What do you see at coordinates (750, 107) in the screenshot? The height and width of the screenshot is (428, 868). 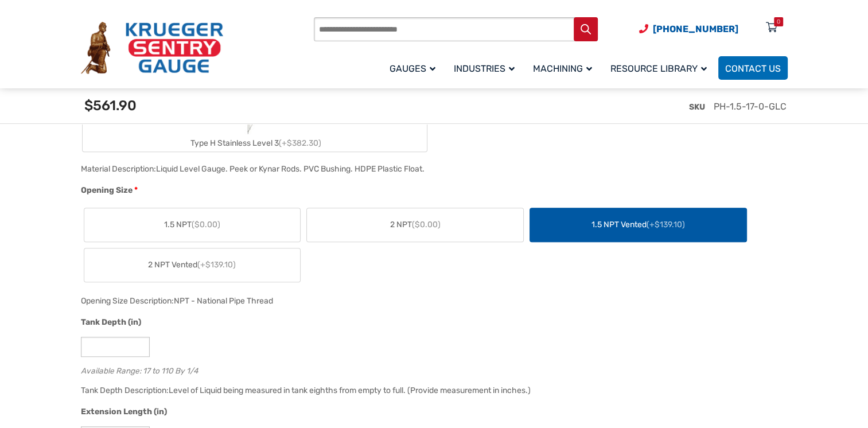 I see `span: PH-1.5-17-0-GLC` at bounding box center [750, 107].